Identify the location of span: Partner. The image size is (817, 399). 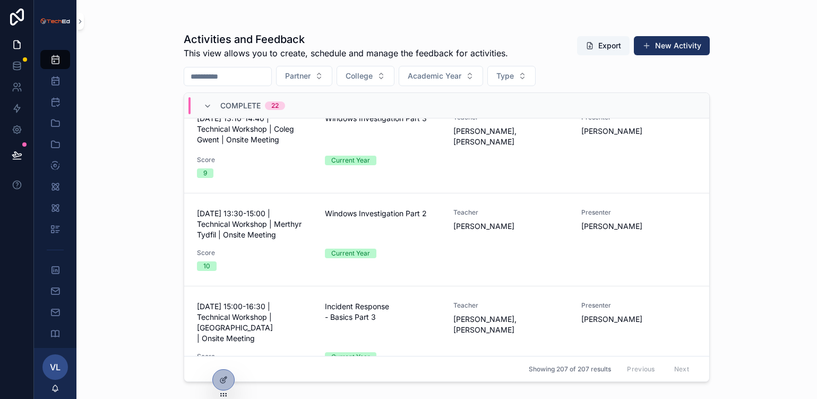
(298, 76).